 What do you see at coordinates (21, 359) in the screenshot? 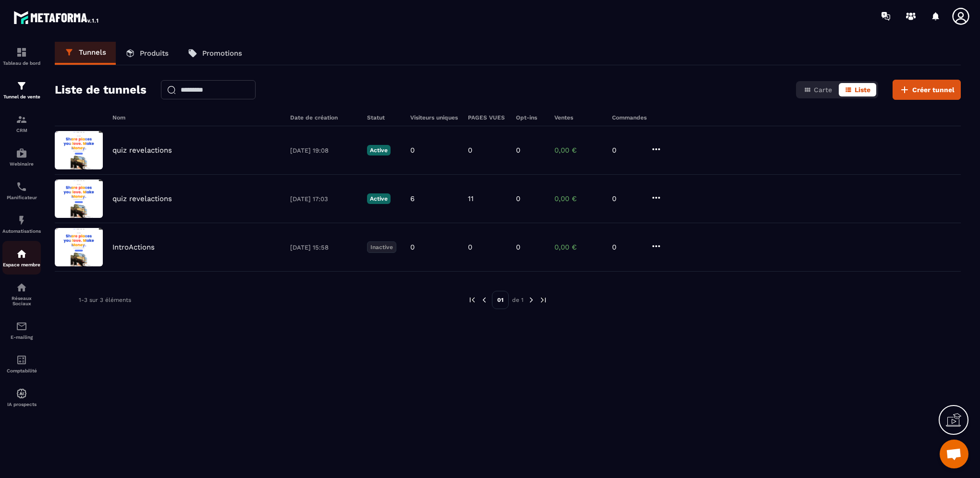
I see `img: accountant` at bounding box center [21, 359].